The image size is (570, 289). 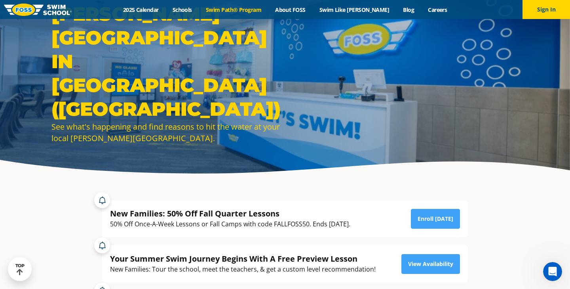 I want to click on a: 2025 Calendar, so click(x=141, y=10).